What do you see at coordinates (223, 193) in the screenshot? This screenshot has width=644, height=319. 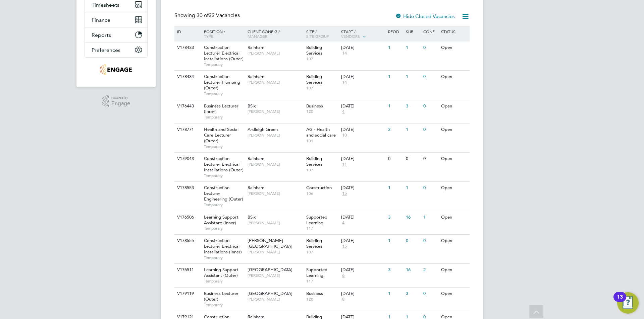 I see `span: Construction Lecturer Engineering (Outer)` at bounding box center [223, 193].